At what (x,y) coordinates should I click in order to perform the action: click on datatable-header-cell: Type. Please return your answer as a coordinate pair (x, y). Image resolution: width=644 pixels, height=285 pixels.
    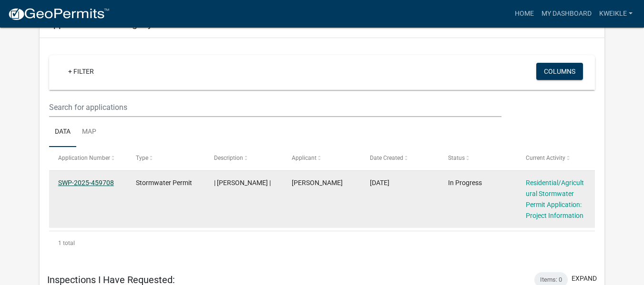
    Looking at the image, I should click on (166, 159).